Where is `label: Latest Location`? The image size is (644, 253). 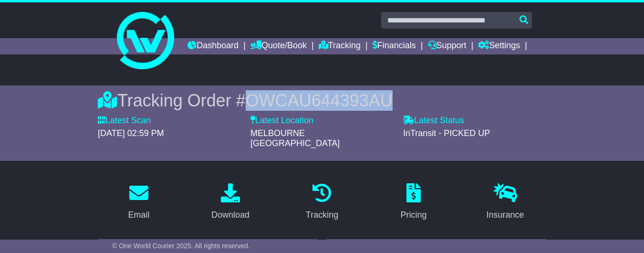
label: Latest Location is located at coordinates (282, 121).